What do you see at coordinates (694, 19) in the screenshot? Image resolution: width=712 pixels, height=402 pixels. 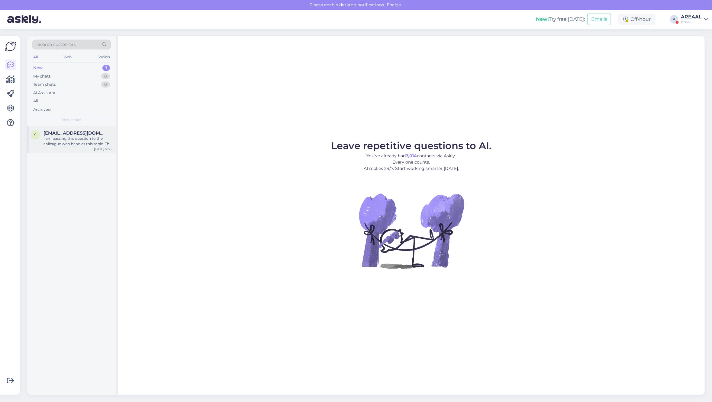 I see `a: AREAALAreaal` at bounding box center [694, 19].